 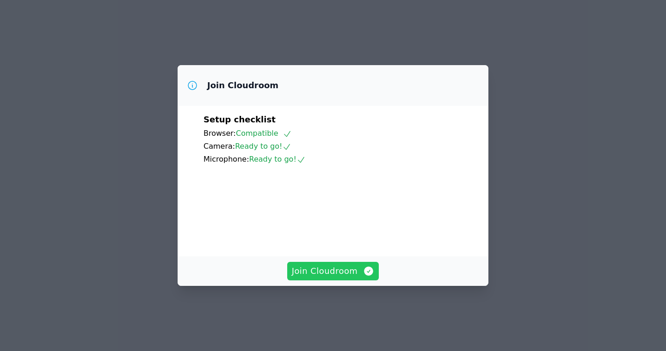 I want to click on span: Camera:, so click(x=219, y=146).